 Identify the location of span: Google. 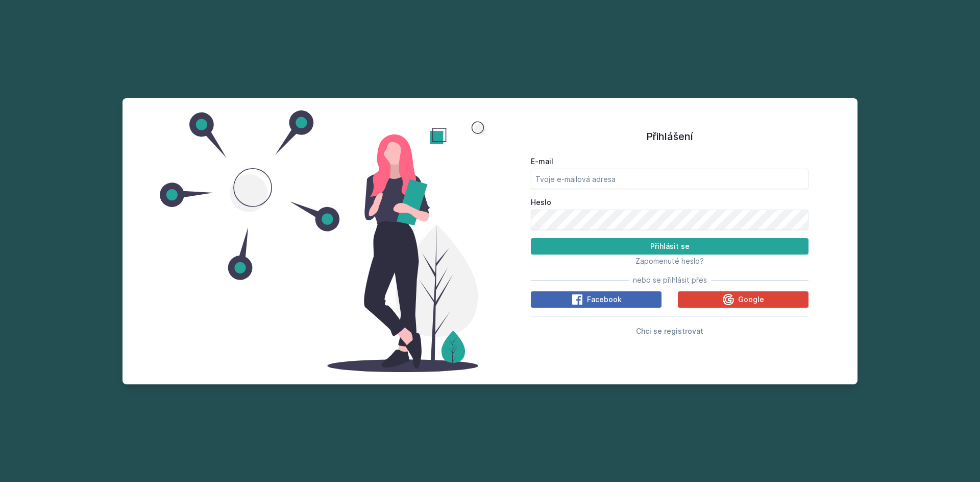
(751, 300).